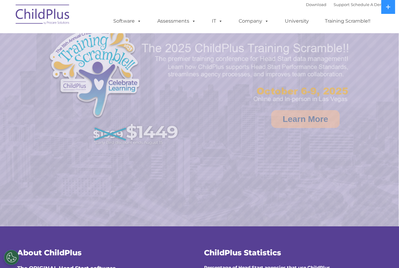 The image size is (399, 268). I want to click on a: Learn More, so click(305, 119).